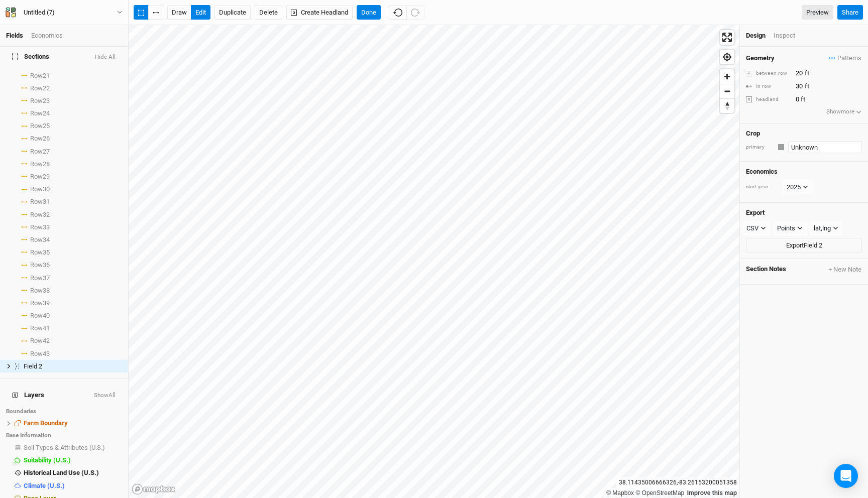  Describe the element at coordinates (105, 57) in the screenshot. I see `button: Hide All` at that location.